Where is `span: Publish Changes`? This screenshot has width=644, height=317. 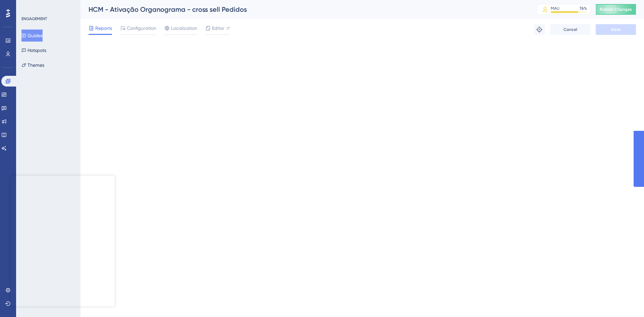 span: Publish Changes is located at coordinates (616, 9).